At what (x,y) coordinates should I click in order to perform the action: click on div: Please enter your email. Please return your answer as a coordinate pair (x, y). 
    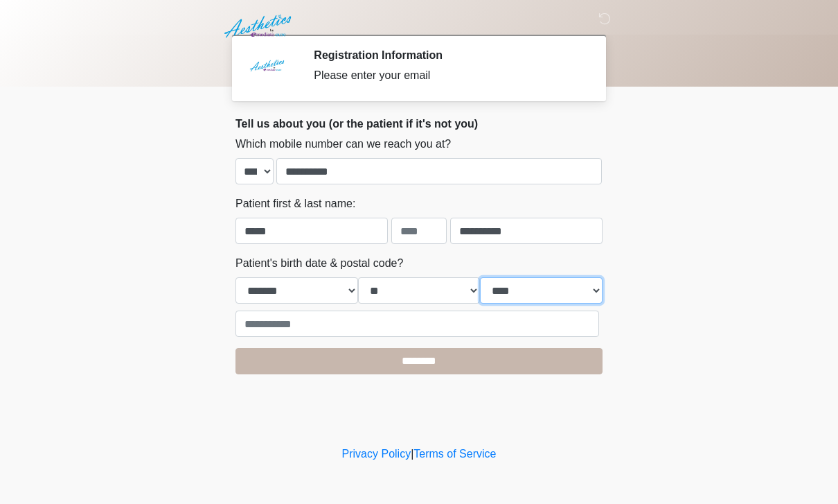
    Looking at the image, I should click on (448, 76).